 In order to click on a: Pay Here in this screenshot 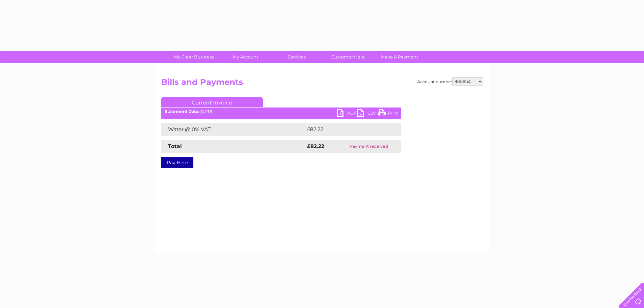, I will do `click(177, 162)`.